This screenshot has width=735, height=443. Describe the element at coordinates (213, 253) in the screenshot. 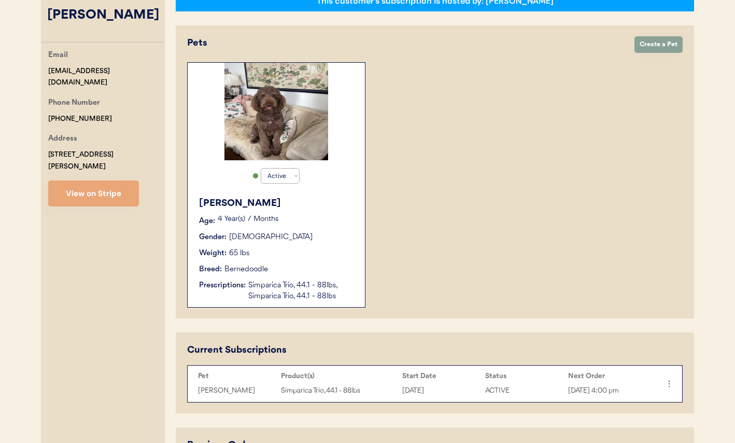

I see `div: Weight:` at that location.